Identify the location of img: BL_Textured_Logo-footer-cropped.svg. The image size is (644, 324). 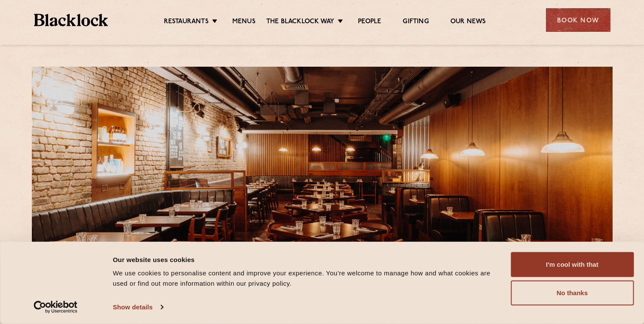
(71, 19).